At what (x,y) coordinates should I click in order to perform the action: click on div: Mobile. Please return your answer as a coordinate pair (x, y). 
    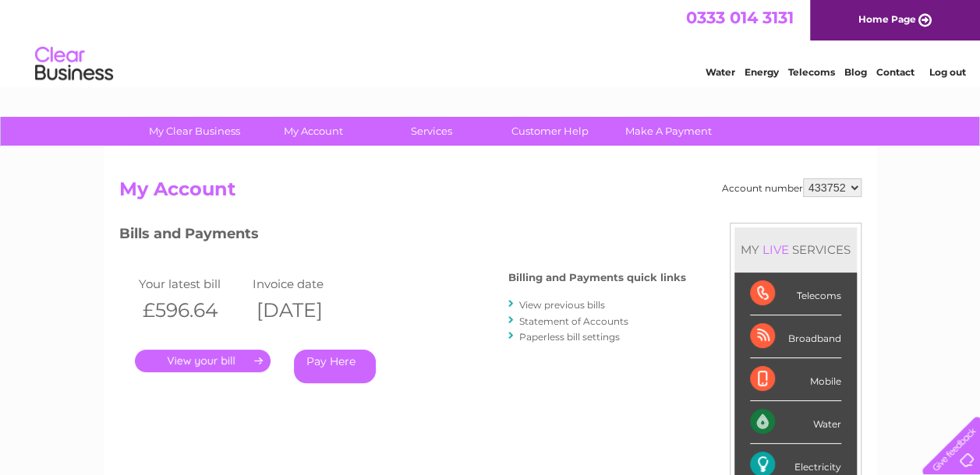
    Looking at the image, I should click on (795, 379).